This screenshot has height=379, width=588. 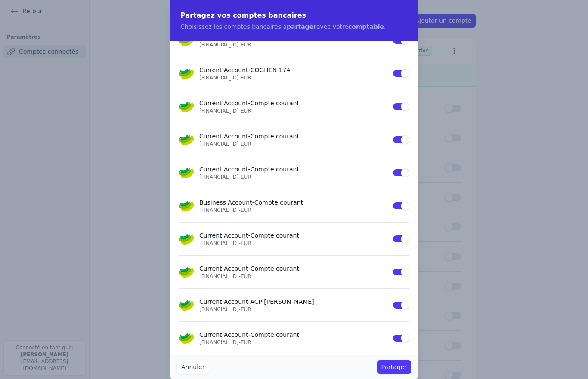 I want to click on p: Current Account - COGHEN 174, so click(x=293, y=70).